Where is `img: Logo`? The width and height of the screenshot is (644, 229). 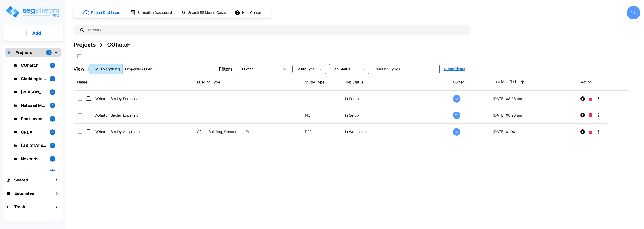
img: Logo is located at coordinates (33, 12).